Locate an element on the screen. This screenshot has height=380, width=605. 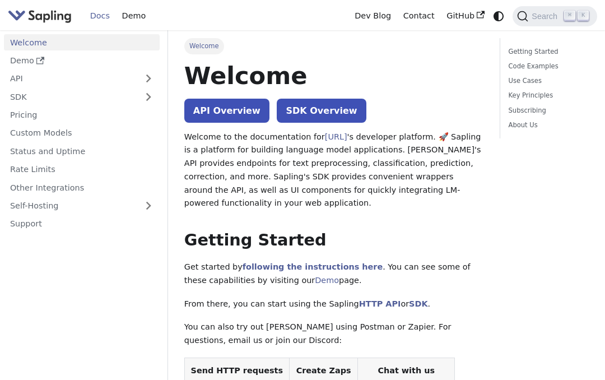
img: Sapling.ai is located at coordinates (40, 16).